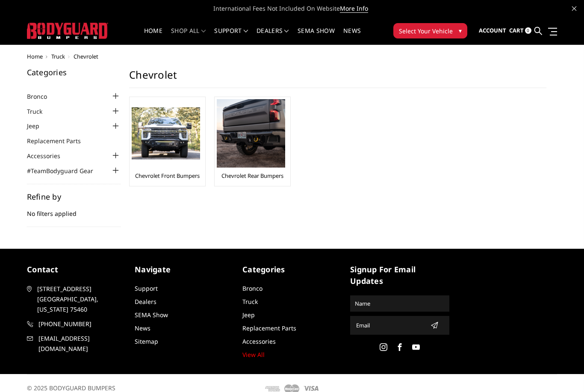  Describe the element at coordinates (35, 56) in the screenshot. I see `span: Home` at that location.